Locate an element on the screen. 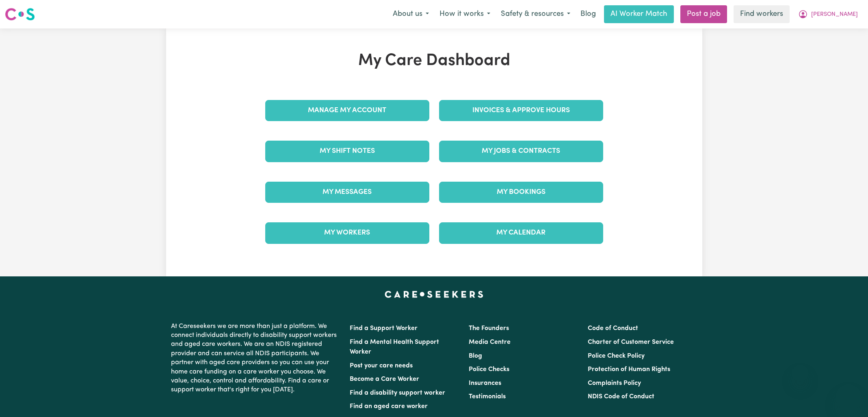  a: The Founders is located at coordinates (488, 329).